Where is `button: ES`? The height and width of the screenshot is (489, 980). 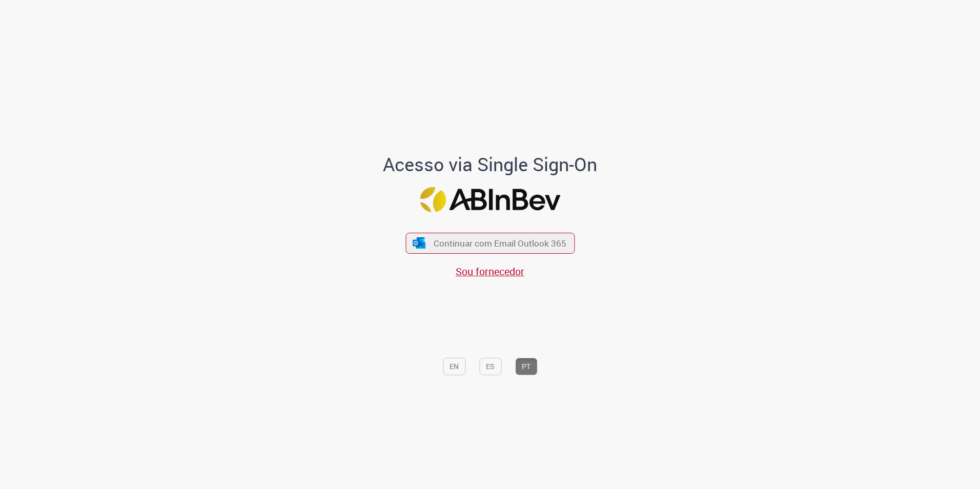
button: ES is located at coordinates (490, 367).